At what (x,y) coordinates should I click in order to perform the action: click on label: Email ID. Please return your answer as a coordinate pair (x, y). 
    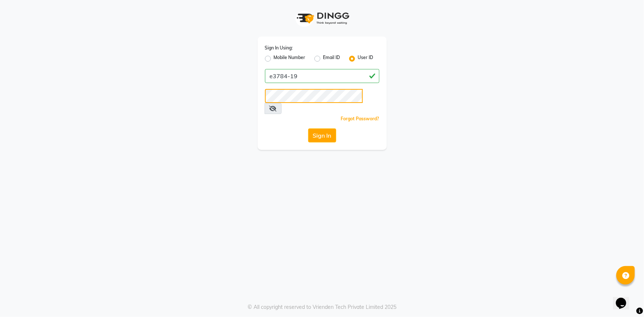
    Looking at the image, I should click on (332, 59).